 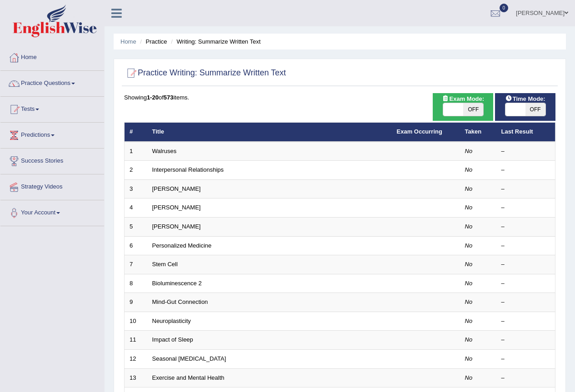 What do you see at coordinates (525, 98) in the screenshot?
I see `span: Time Mode:` at bounding box center [525, 98].